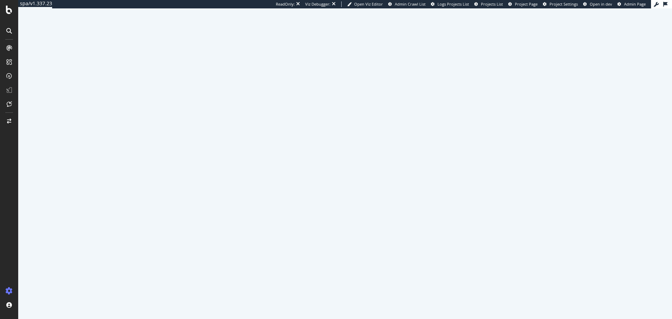 The width and height of the screenshot is (672, 319). What do you see at coordinates (597, 4) in the screenshot?
I see `a: Open in dev` at bounding box center [597, 4].